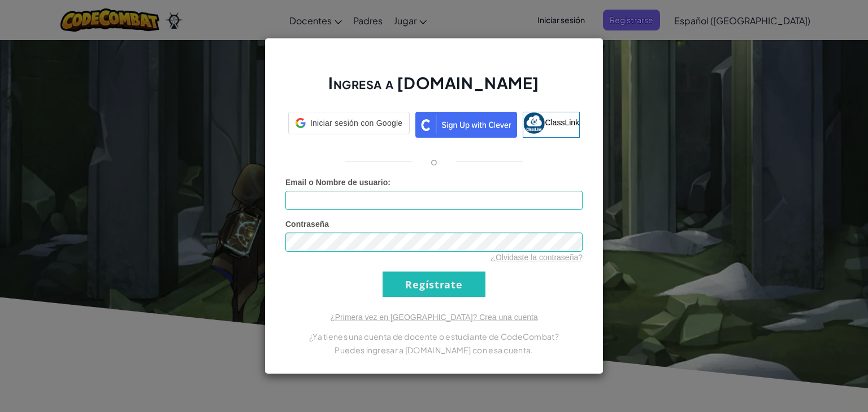 The width and height of the screenshot is (868, 412). Describe the element at coordinates (536, 258) in the screenshot. I see `a: ¿Olvidaste la contraseña?` at that location.